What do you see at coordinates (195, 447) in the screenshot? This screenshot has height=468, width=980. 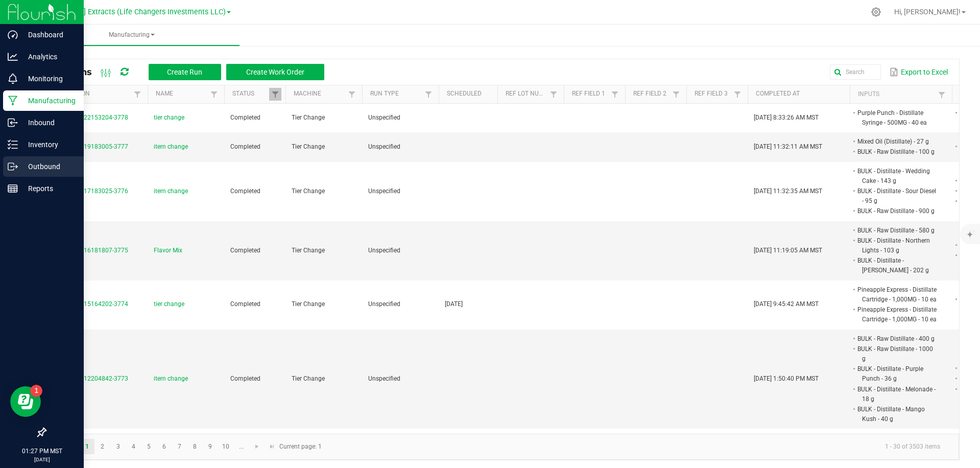 I see `a: Page 8` at bounding box center [195, 447].